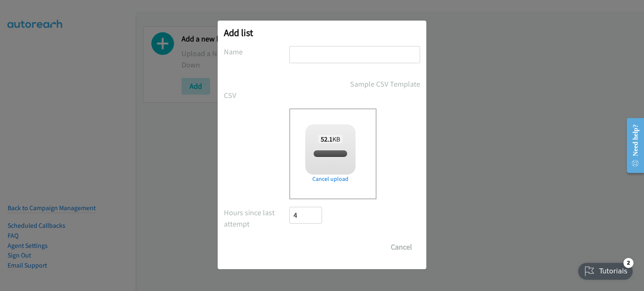  What do you see at coordinates (327, 139) in the screenshot?
I see `strong: 52.1` at bounding box center [327, 139].